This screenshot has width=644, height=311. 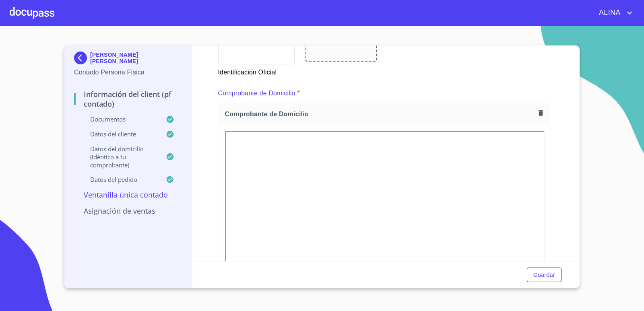 I want to click on span: ALINA, so click(x=609, y=13).